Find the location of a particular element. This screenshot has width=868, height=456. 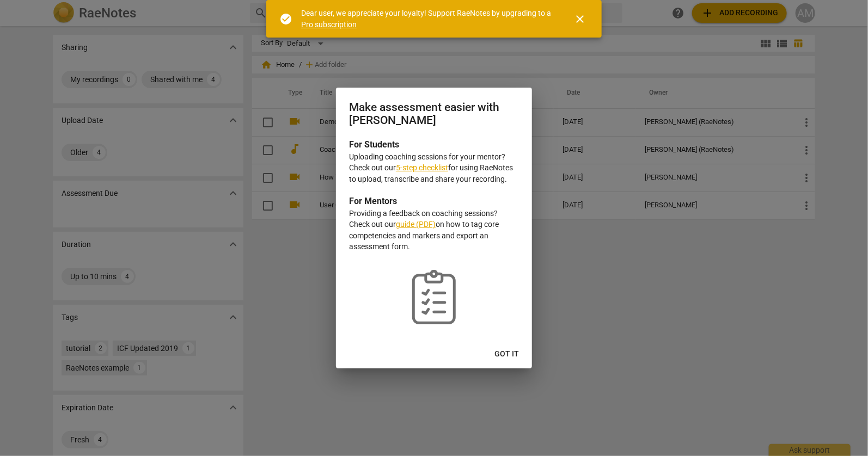

b: For Students is located at coordinates (374, 144).